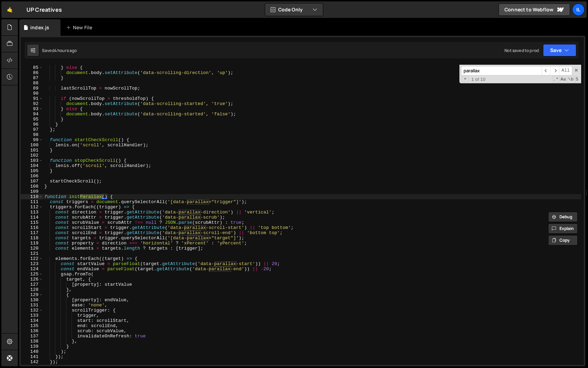  Describe the element at coordinates (563, 229) in the screenshot. I see `button: Explain` at that location.